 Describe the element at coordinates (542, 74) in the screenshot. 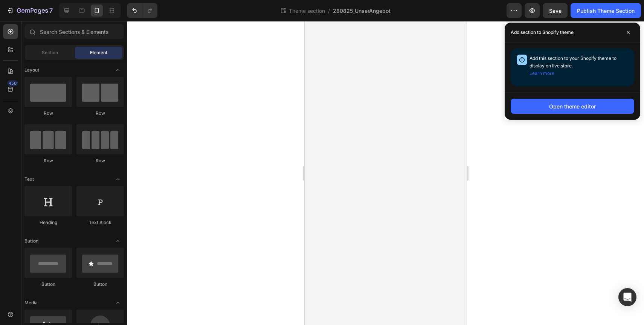

I see `button: Learn more` at that location.